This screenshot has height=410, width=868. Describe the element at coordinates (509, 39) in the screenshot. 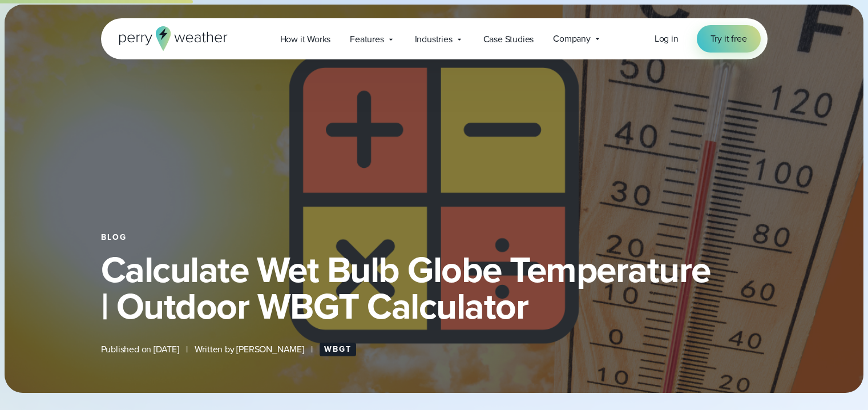

I see `span: Case Studies` at that location.